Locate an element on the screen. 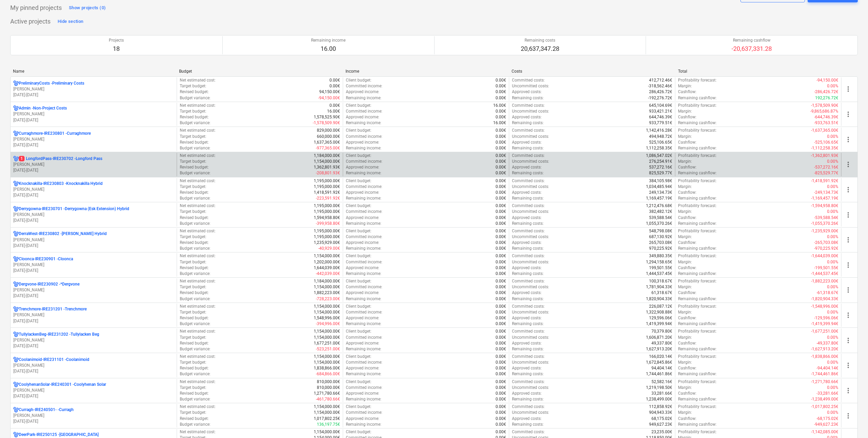 The height and width of the screenshot is (438, 868). p: 494,948.72€ is located at coordinates (661, 136).